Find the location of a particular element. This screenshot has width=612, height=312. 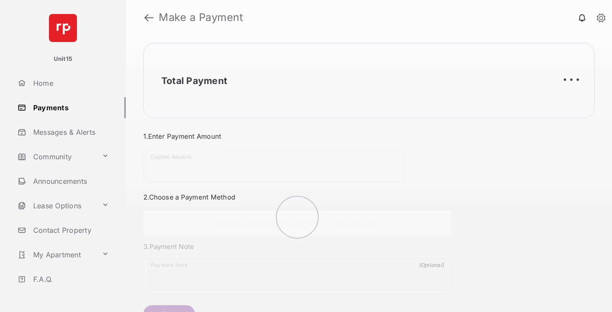

h2: Total Payment is located at coordinates (194, 80).